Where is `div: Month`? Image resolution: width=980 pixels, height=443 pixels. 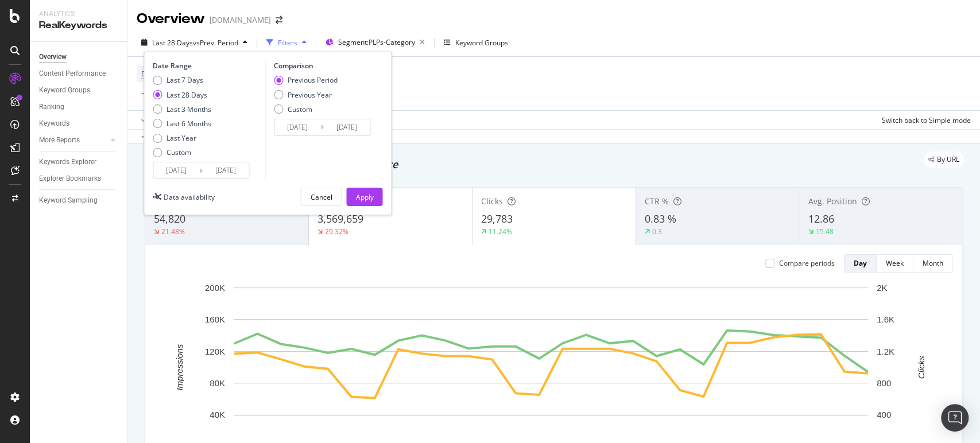 div: Month is located at coordinates (933, 263).